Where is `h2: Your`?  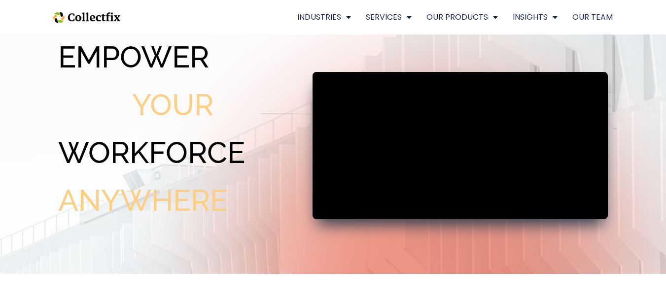 h2: Your is located at coordinates (217, 105).